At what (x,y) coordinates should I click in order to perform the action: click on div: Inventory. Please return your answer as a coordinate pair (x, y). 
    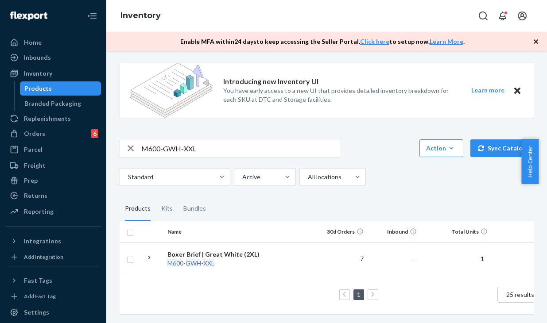
    Looking at the image, I should click on (38, 74).